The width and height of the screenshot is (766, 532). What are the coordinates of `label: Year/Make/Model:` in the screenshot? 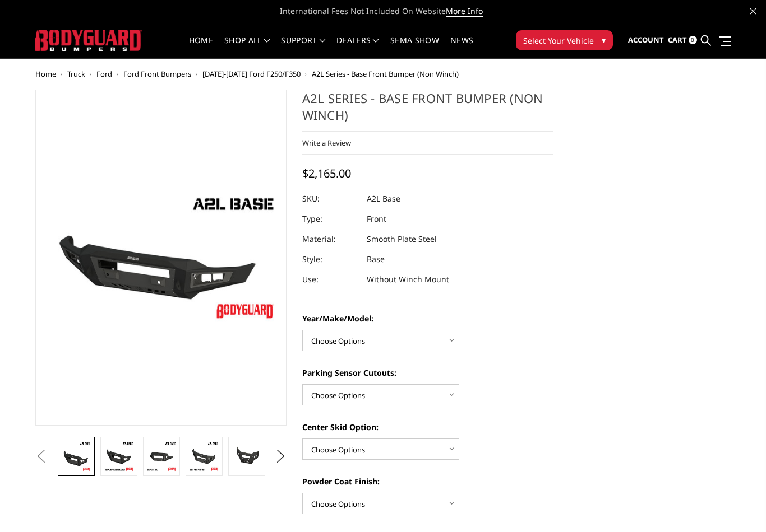 It's located at (428, 318).